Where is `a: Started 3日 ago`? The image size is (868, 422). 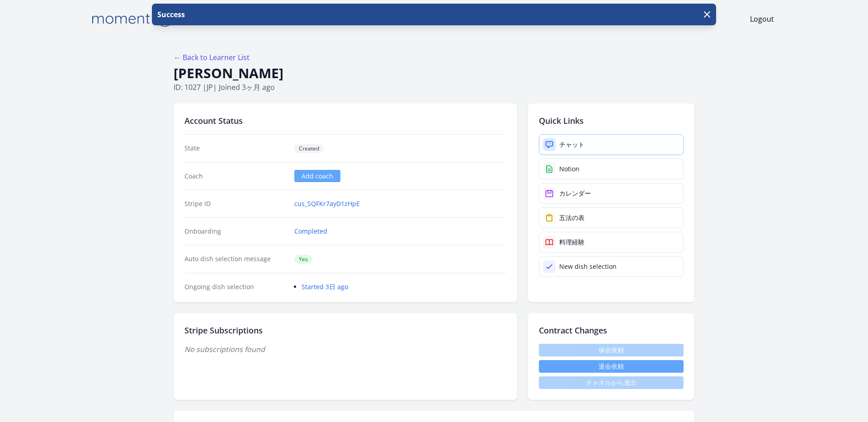
a: Started 3日 ago is located at coordinates (325, 287).